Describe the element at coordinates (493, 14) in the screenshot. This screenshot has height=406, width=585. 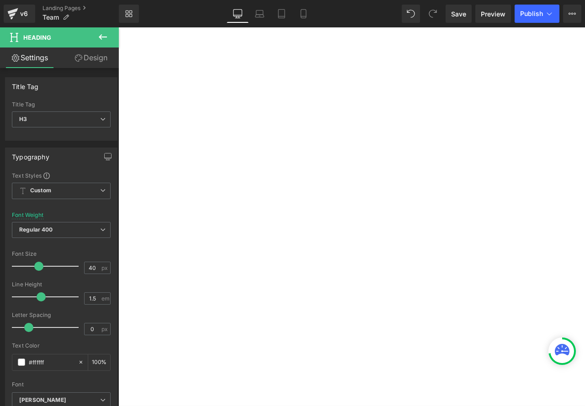
I see `span: Preview` at that location.